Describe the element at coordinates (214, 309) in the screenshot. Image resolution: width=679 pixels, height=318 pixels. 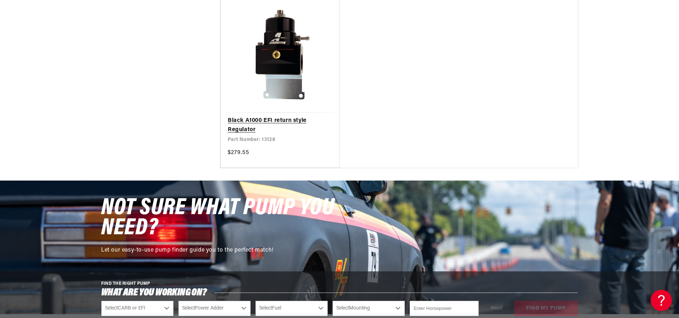
I see `select: Power Adder` at that location.